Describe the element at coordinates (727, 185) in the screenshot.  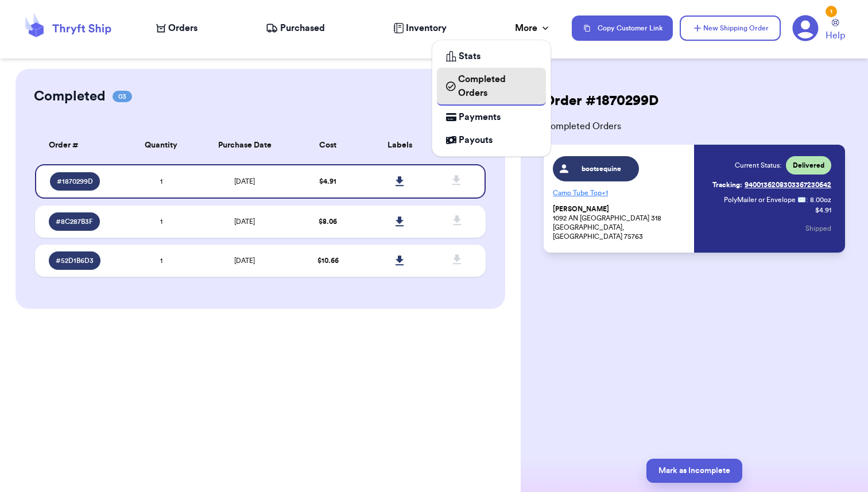
I see `span: Tracking:` at that location.